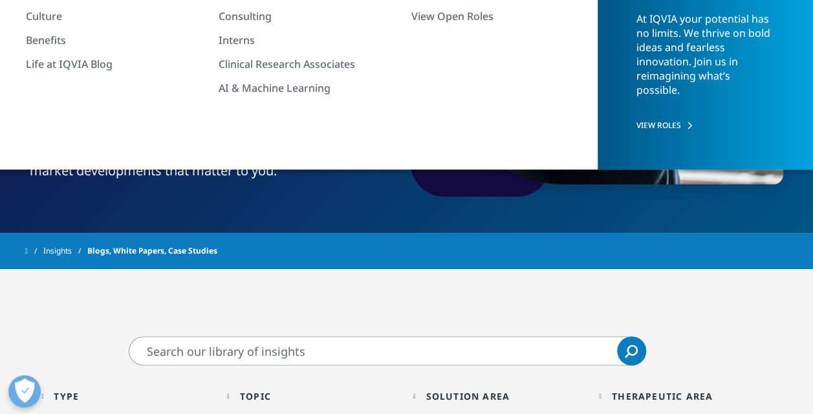  I want to click on button: Open Preferences, so click(25, 391).